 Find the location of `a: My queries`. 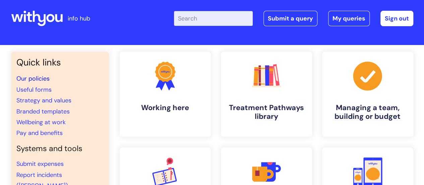

a: My queries is located at coordinates (349, 18).